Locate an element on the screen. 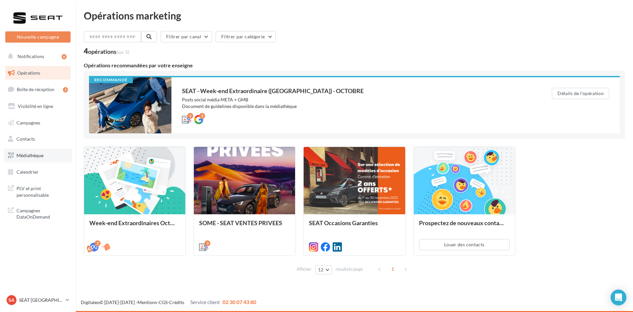  span: Calendrier is located at coordinates (27, 172).